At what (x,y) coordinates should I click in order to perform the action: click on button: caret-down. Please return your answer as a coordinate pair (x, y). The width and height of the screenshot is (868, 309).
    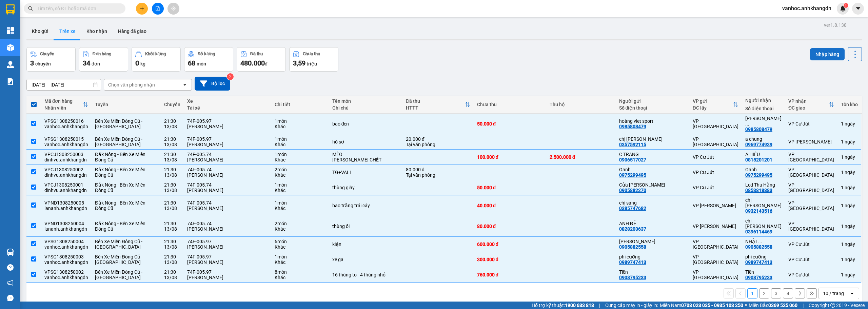
    Looking at the image, I should click on (858, 8).